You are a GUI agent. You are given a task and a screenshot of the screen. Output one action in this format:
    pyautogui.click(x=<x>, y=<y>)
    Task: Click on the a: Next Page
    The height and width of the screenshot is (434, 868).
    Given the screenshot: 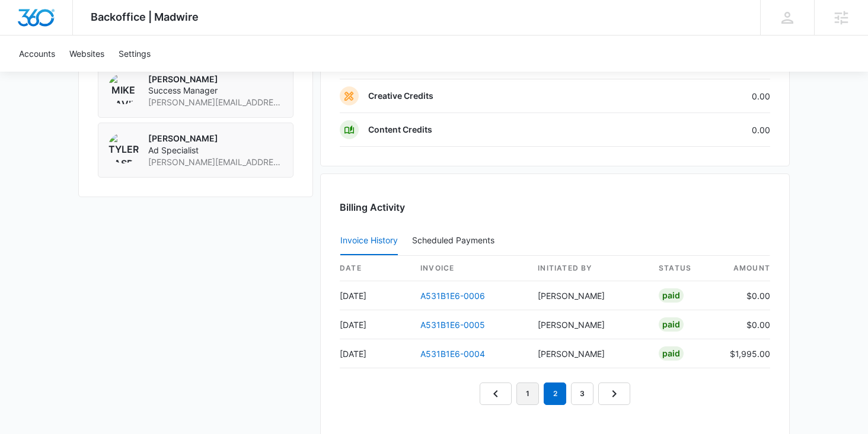 What is the action you would take?
    pyautogui.click(x=614, y=394)
    